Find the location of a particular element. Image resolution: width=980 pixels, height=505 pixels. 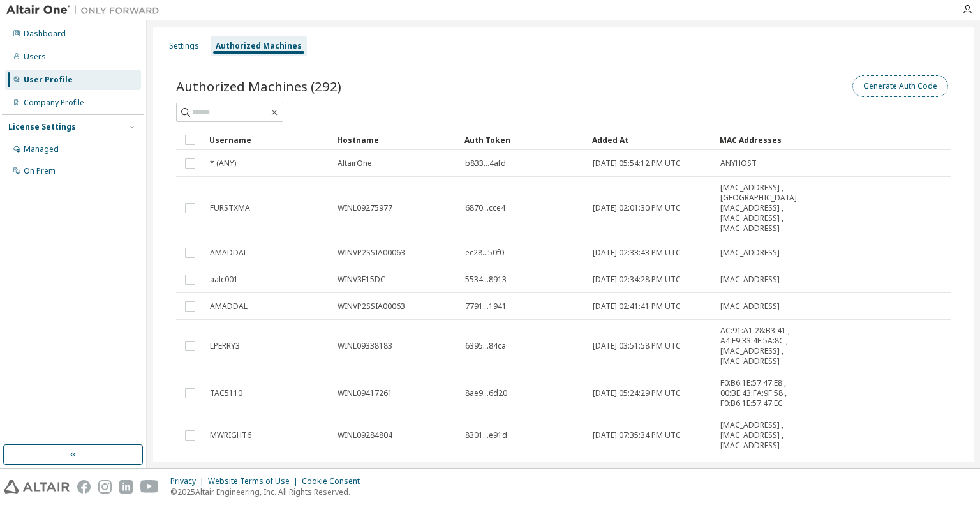

img: youtube.svg is located at coordinates (149, 487).